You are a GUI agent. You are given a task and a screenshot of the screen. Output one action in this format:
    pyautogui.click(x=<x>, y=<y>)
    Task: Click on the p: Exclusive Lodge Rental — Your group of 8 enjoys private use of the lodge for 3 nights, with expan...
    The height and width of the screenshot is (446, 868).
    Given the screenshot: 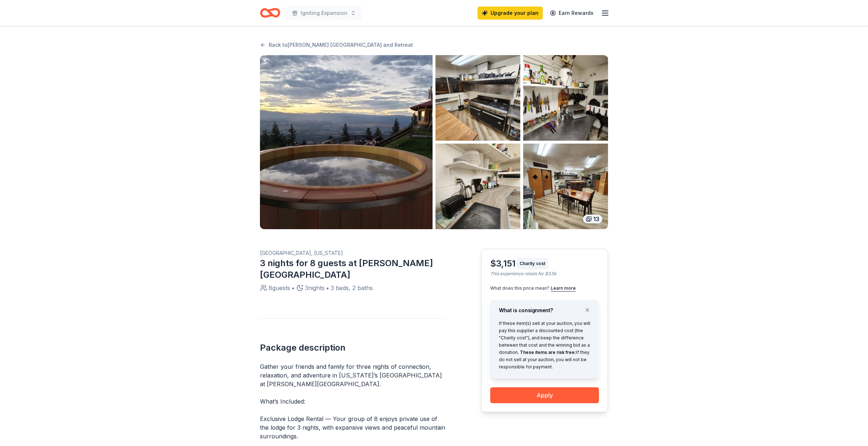 What is the action you would take?
    pyautogui.click(x=353, y=428)
    